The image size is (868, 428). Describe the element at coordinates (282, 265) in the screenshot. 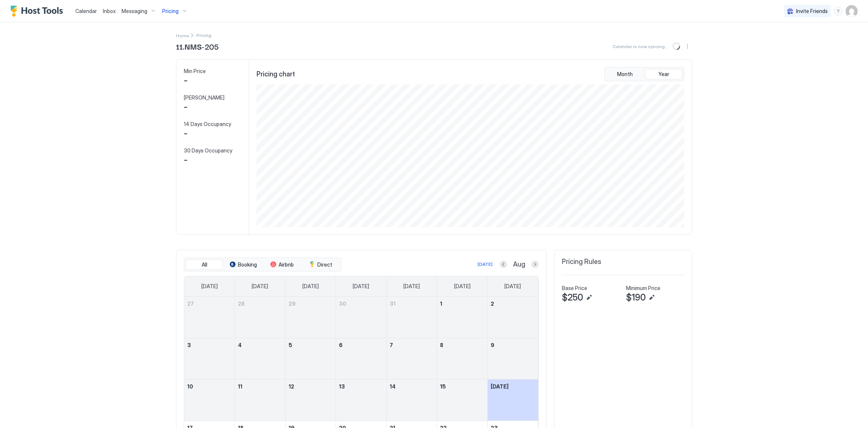

I see `button: Airbnb` at that location.